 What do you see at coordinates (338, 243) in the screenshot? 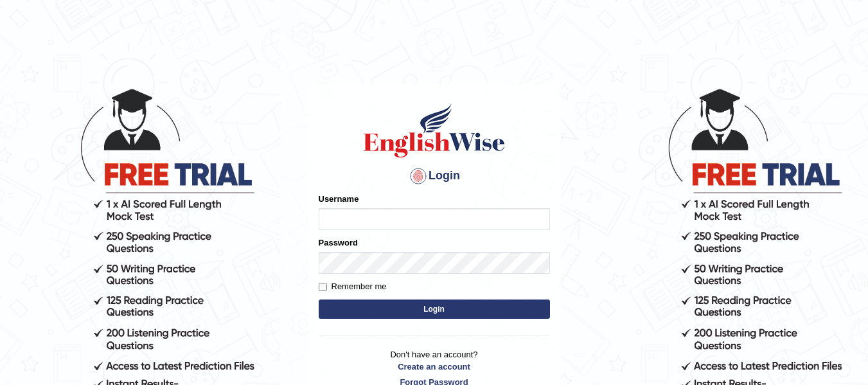
I see `label: Password` at bounding box center [338, 243].